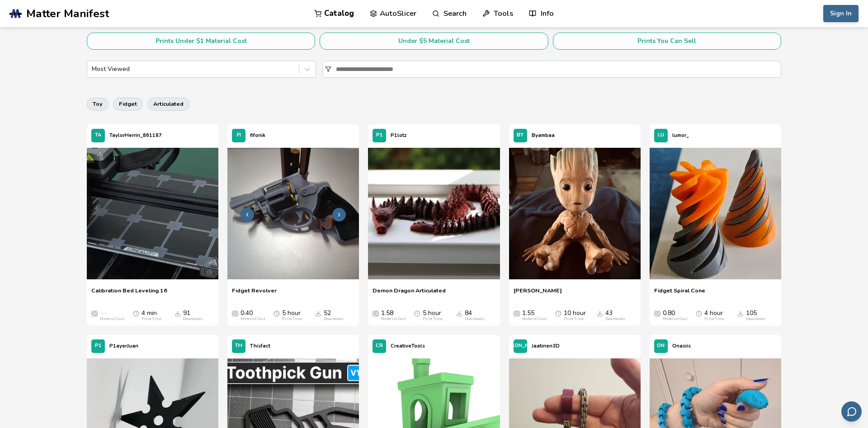  Describe the element at coordinates (98, 104) in the screenshot. I see `button: toy` at that location.